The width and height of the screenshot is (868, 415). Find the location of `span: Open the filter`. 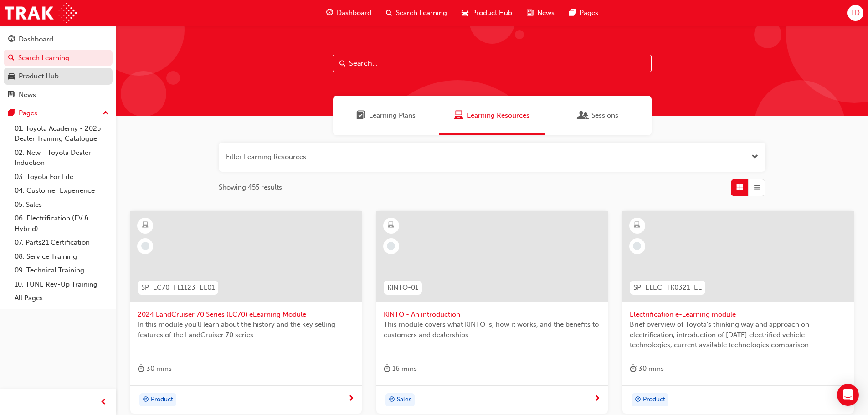

span: Open the filter is located at coordinates (755, 157).